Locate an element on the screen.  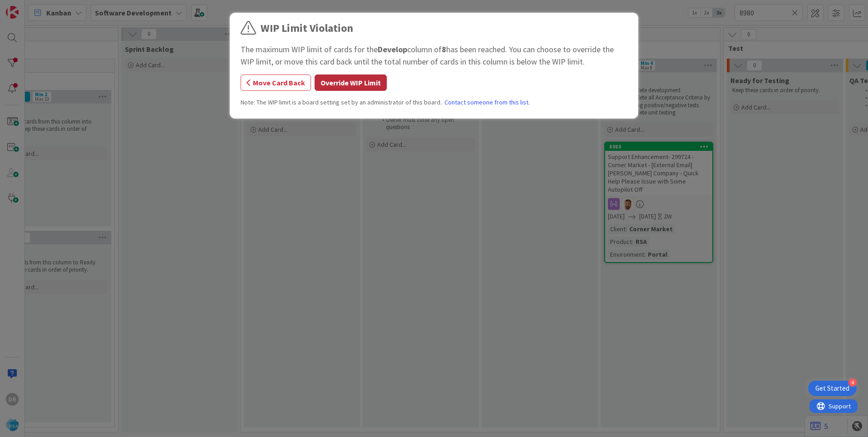
span: Support is located at coordinates (30, 7).